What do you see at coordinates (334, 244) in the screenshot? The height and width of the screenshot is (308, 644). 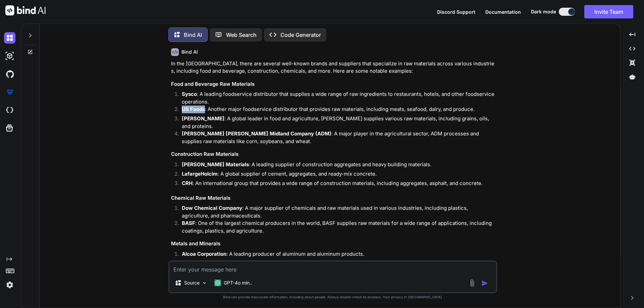 I see `h3: Metals and Minerals` at bounding box center [334, 244].